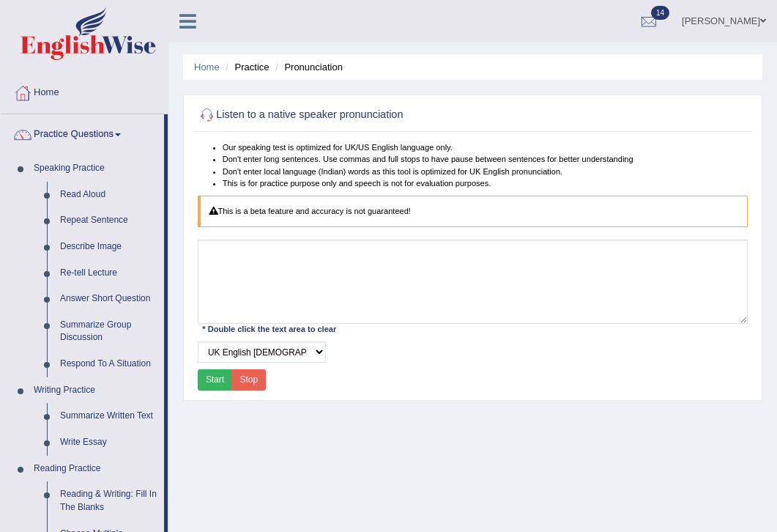 The image size is (777, 532). I want to click on a: Writing Practice, so click(96, 390).